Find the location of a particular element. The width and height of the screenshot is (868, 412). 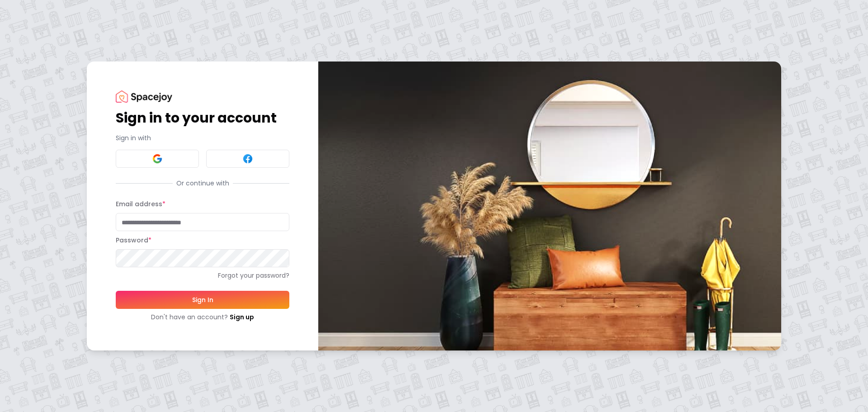

h1: Sign in to your account is located at coordinates (202, 118).